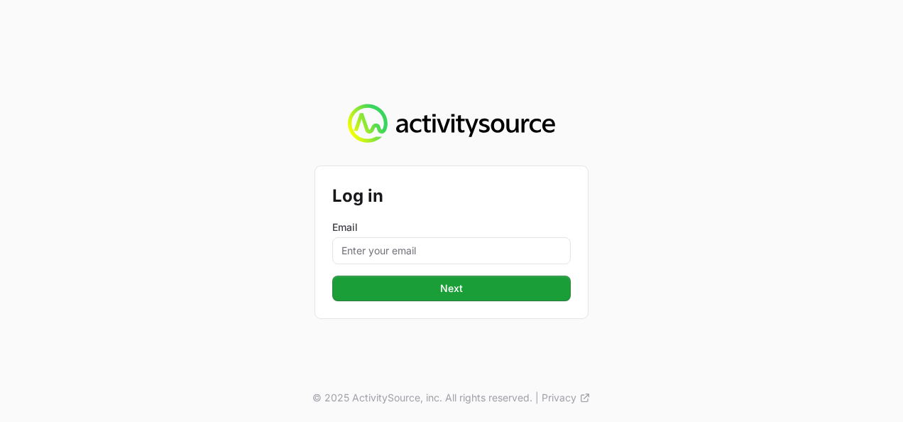 The height and width of the screenshot is (422, 903). Describe the element at coordinates (451, 196) in the screenshot. I see `h2: Log in` at that location.